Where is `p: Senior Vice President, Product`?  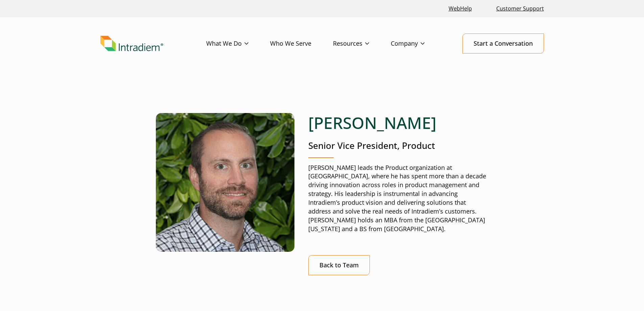 p: Senior Vice President, Product is located at coordinates (398, 145).